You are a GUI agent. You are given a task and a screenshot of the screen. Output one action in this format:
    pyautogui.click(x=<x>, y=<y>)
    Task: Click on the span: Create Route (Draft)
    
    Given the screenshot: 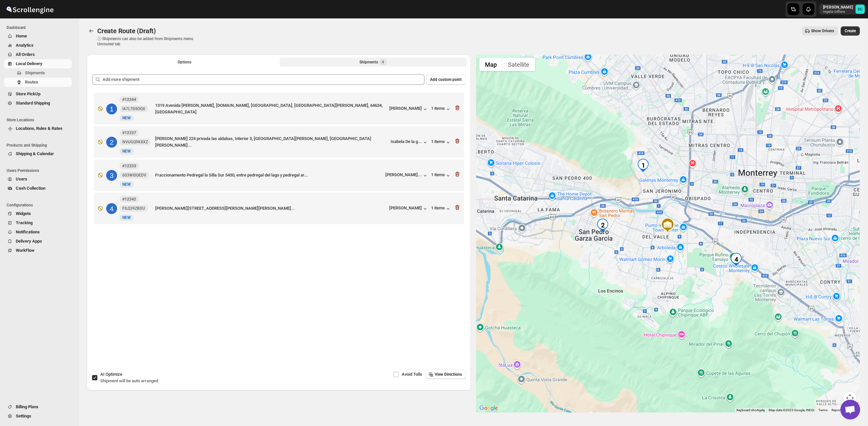 What is the action you would take?
    pyautogui.click(x=127, y=31)
    